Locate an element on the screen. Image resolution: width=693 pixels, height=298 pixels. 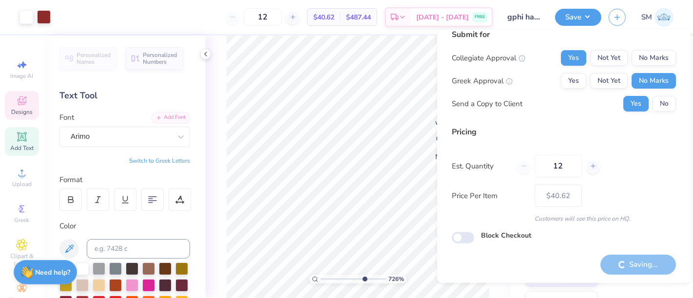
span: $40.62 is located at coordinates (324, 17).